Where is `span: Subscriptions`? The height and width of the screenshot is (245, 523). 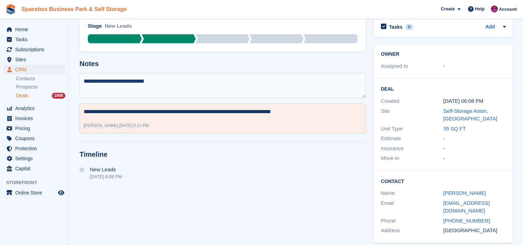
span: Subscriptions is located at coordinates (36, 49).